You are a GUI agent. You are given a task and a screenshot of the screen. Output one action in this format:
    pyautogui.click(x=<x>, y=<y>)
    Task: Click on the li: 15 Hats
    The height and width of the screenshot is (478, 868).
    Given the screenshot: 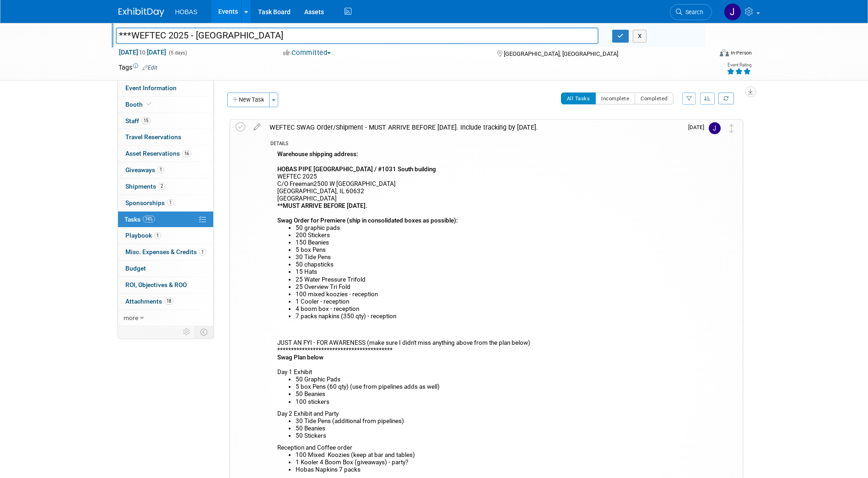 What is the action you would take?
    pyautogui.click(x=489, y=272)
    